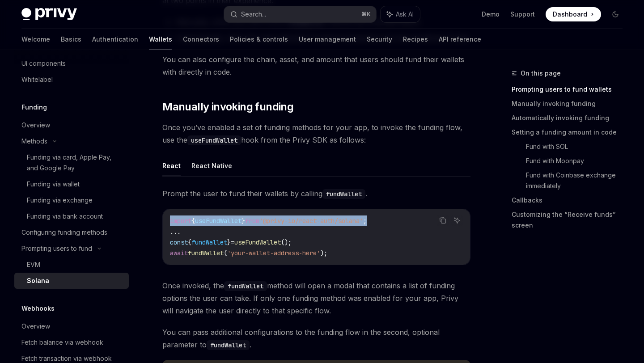  What do you see at coordinates (171, 165) in the screenshot?
I see `button: React` at bounding box center [171, 165].